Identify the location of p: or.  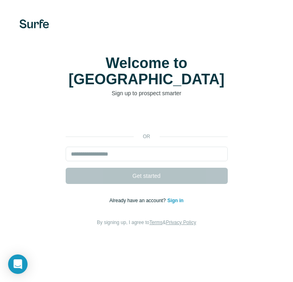
(147, 137).